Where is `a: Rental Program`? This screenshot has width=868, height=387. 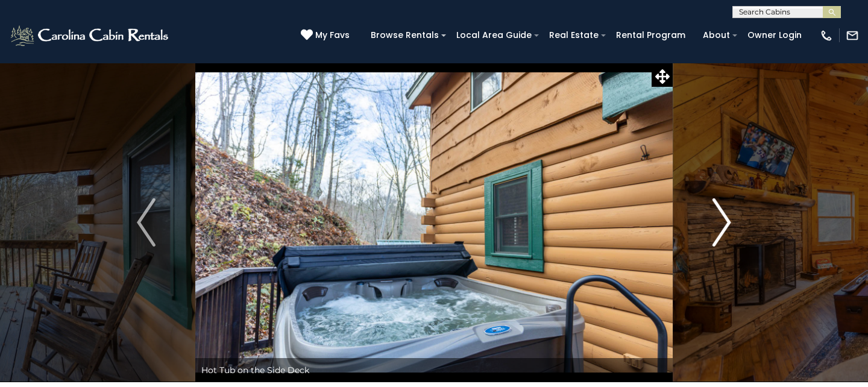 a: Rental Program is located at coordinates (650, 35).